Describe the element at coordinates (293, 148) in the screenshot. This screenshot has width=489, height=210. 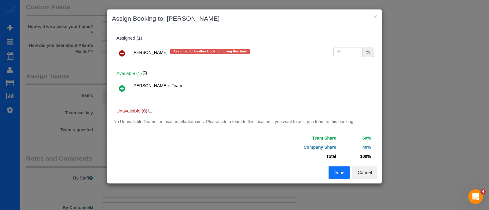
I see `td: Company Share` at that location.